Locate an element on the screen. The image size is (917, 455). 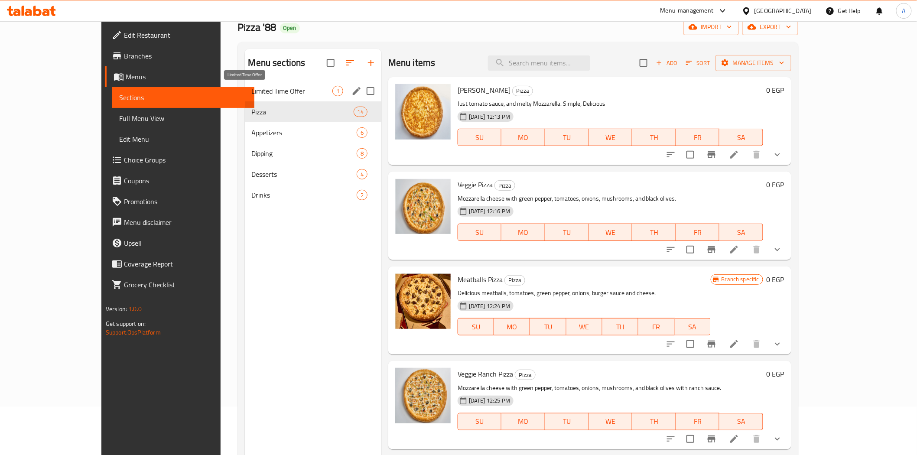
div: Open is located at coordinates (290, 28).